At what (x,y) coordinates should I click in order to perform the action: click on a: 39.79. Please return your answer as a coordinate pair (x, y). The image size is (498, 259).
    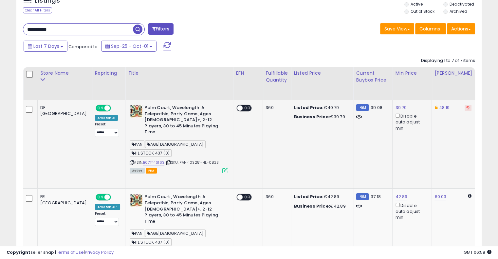
    Looking at the image, I should click on (400, 108).